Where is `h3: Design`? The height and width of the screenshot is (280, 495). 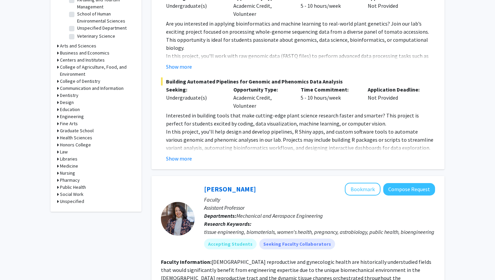
h3: Design is located at coordinates (67, 102).